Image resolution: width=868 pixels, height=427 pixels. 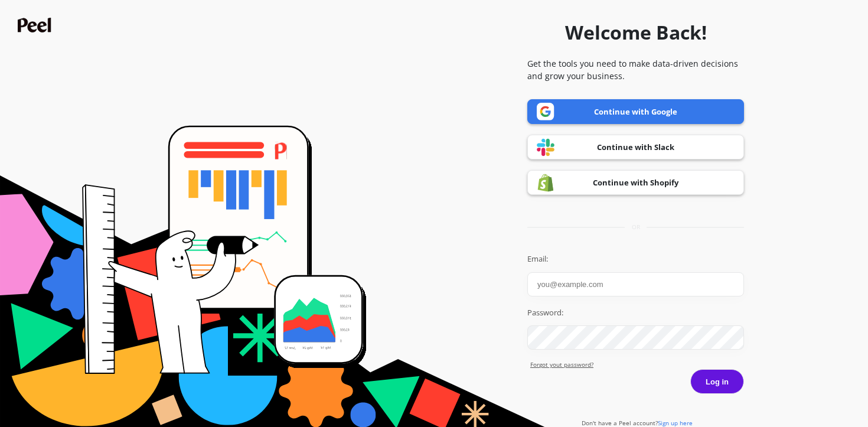 What do you see at coordinates (675, 423) in the screenshot?
I see `span: Sign up here` at bounding box center [675, 423].